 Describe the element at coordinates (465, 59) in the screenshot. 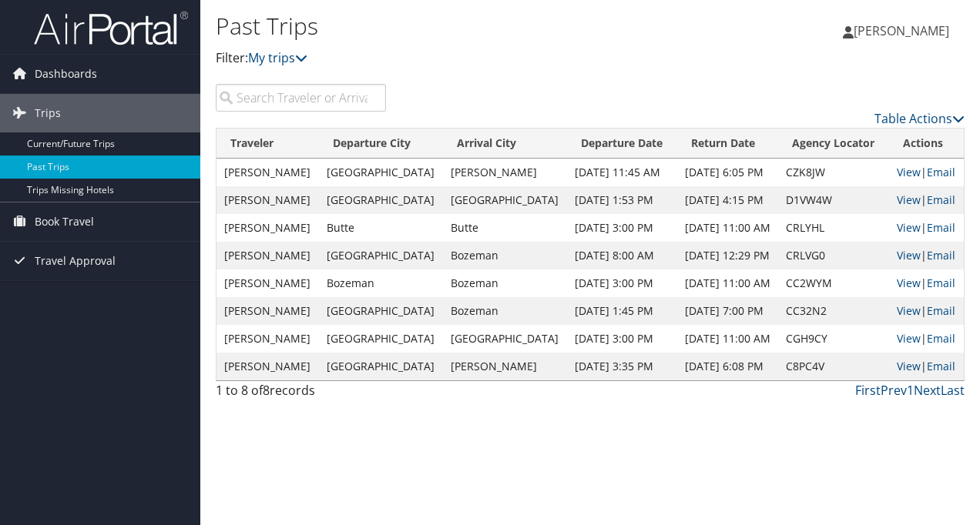

I see `p: Filter:` at that location.